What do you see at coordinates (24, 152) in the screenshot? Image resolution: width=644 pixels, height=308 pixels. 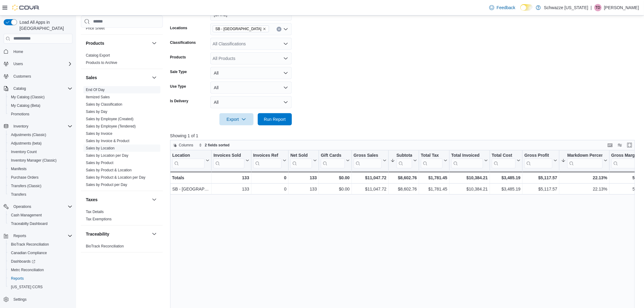 I see `span: Inventory Count` at bounding box center [24, 152].